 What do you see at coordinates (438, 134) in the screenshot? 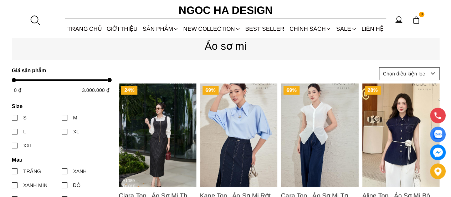
I see `a: Display image` at bounding box center [438, 134].